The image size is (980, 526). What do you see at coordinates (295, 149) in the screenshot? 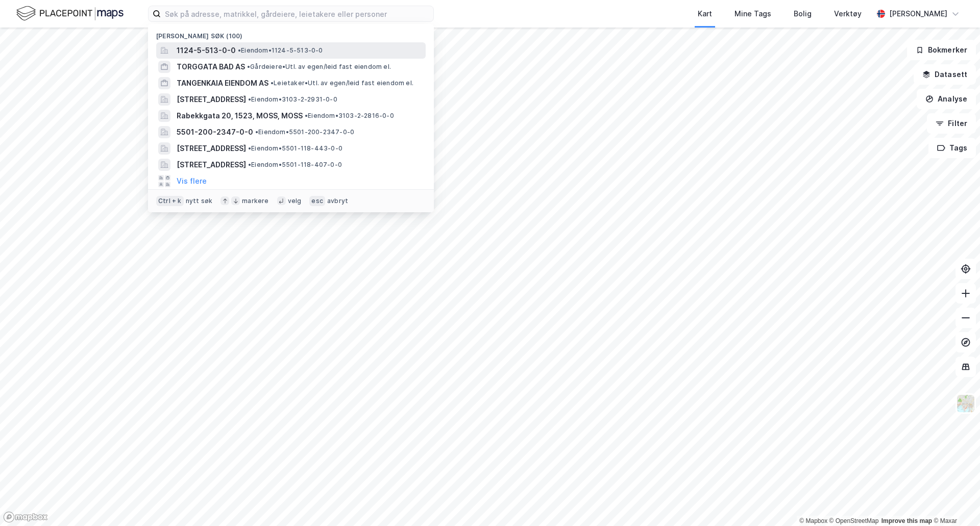
I see `span: Eiendom • 5501-118-443-0-0` at bounding box center [295, 149].